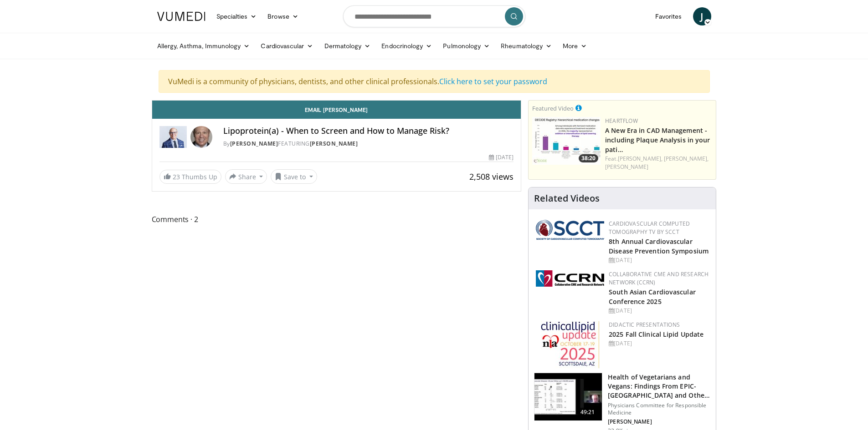 The height and width of the screenshot is (430, 868). I want to click on a: A New Era in CAD Management - including Plaque Analysis in your pati…, so click(657, 140).